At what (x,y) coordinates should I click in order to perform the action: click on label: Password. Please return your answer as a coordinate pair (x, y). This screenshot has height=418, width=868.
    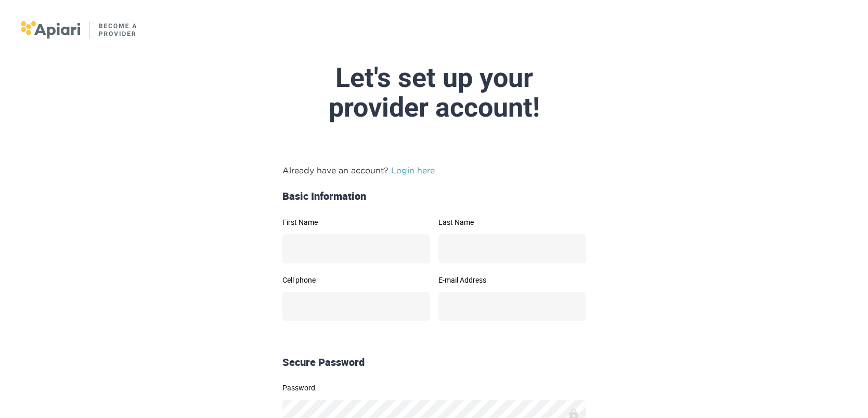
    Looking at the image, I should click on (434, 388).